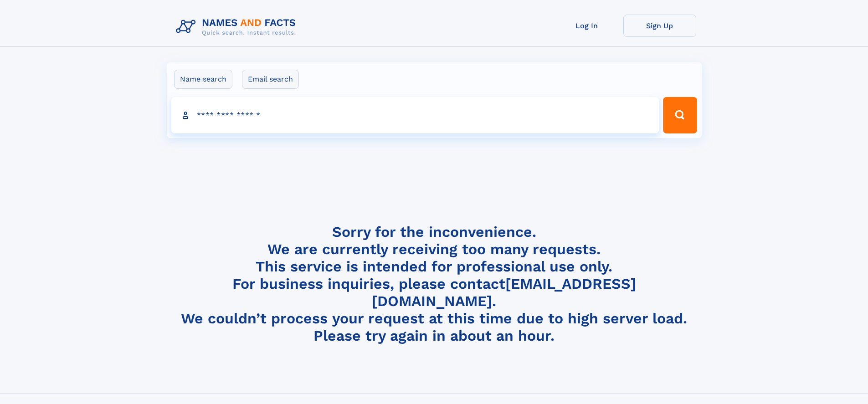 The width and height of the screenshot is (868, 404). What do you see at coordinates (238, 27) in the screenshot?
I see `img: Logo Names and Facts` at bounding box center [238, 27].